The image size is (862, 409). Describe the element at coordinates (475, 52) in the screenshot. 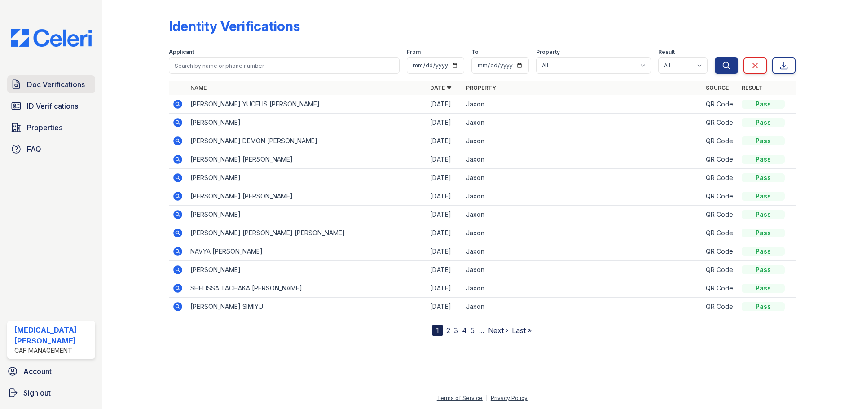

I see `label: To` at that location.